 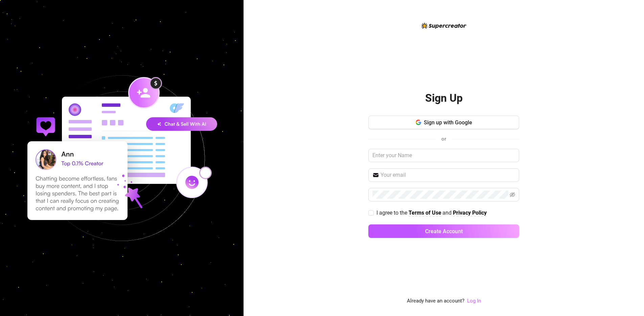 I want to click on img: signup-background-D0MIrEPF.svg, so click(x=122, y=158).